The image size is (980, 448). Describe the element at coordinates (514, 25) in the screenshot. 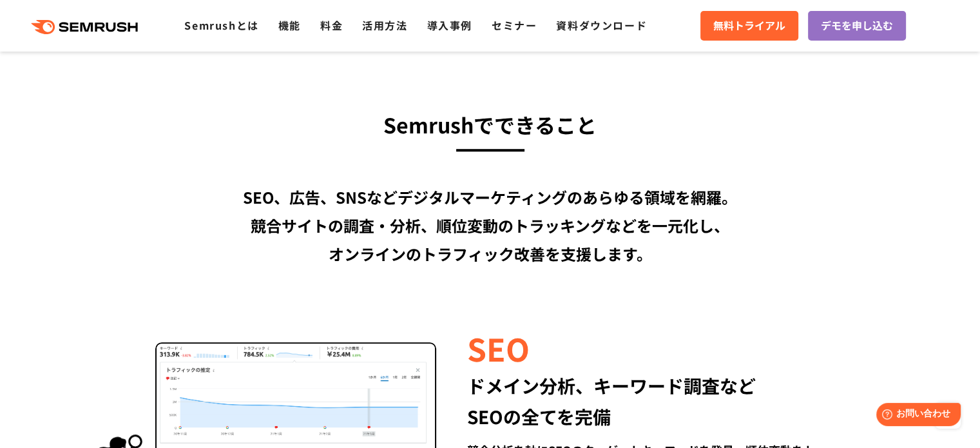

I see `a: セミナー` at that location.